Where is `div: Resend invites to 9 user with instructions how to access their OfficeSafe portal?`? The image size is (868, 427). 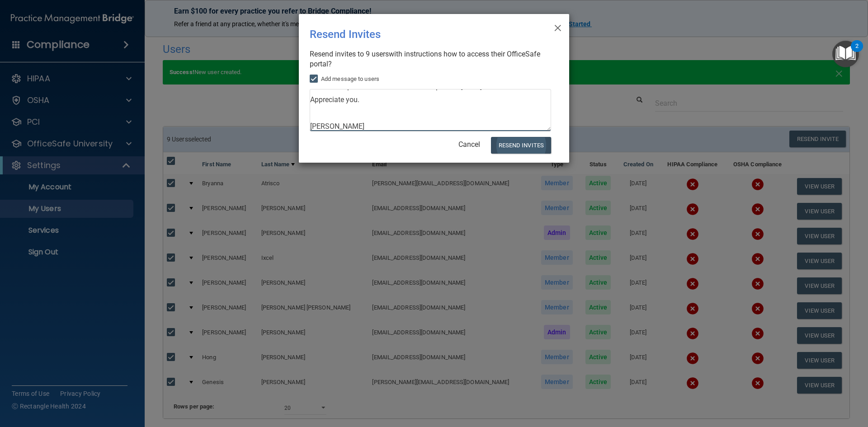 div: Resend invites to 9 user with instructions how to access their OfficeSafe portal? is located at coordinates (430, 59).